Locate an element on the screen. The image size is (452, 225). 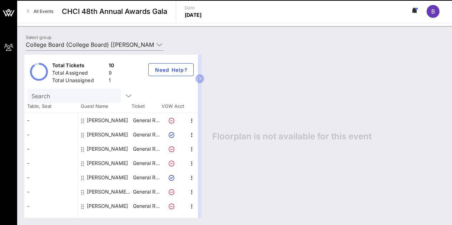
a: All Events is located at coordinates (40, 11).